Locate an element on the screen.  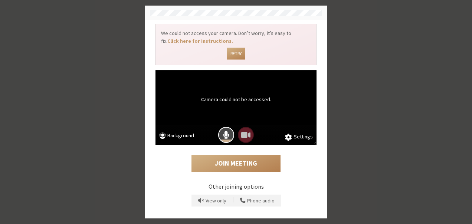
button: Use your phone for mic and speaker while you view the meeting on this device. is located at coordinates (257, 200).